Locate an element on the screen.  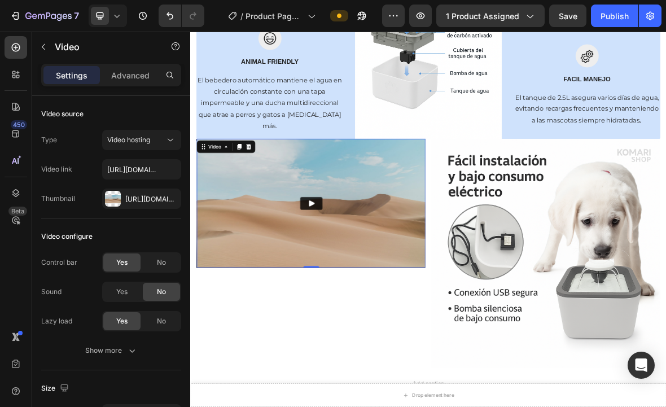
div: Type is located at coordinates (49, 140).